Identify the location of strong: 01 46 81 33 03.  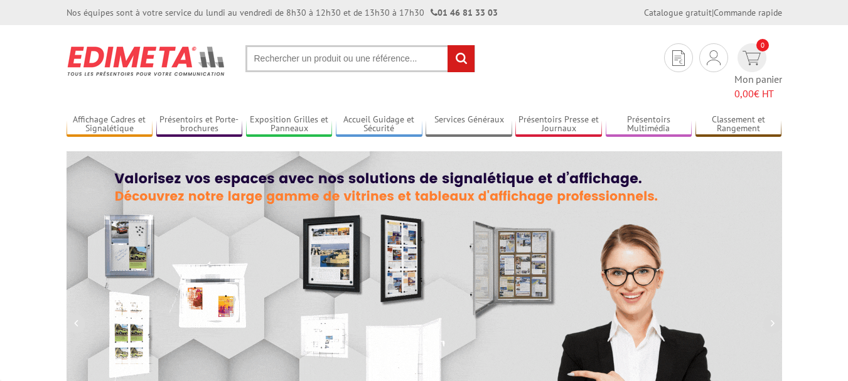
(464, 13).